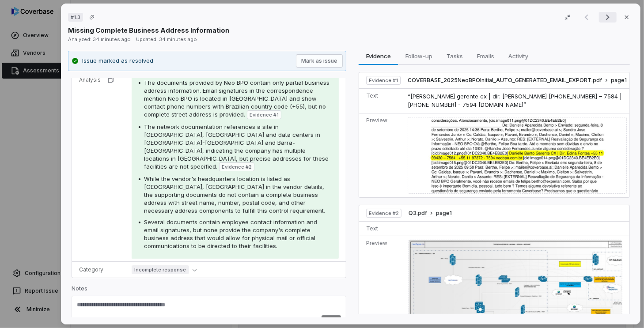  Describe the element at coordinates (378, 56) in the screenshot. I see `span: Evidence` at that location.